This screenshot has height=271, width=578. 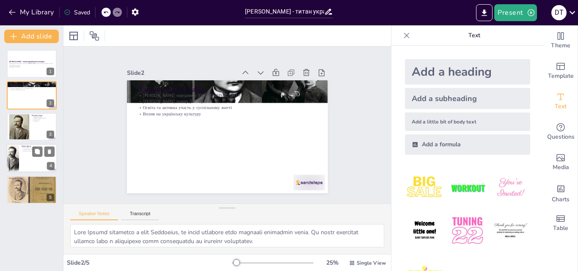 I want to click on p: Text, so click(x=474, y=36).